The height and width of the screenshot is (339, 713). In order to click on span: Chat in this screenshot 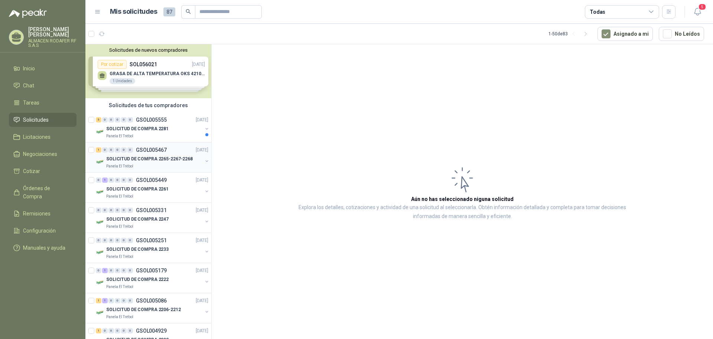, I will do `click(29, 85)`.